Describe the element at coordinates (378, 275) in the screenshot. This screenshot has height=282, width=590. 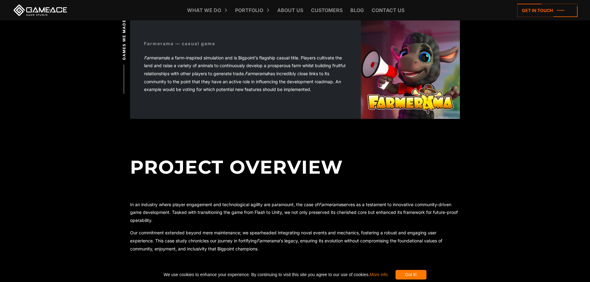
I see `a: More info` at that location.